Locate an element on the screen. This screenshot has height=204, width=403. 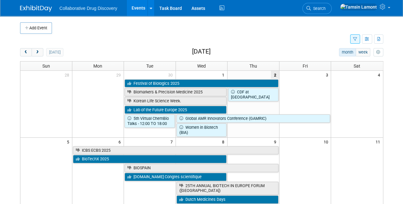
img: ExhibitDay is located at coordinates (36, 9).